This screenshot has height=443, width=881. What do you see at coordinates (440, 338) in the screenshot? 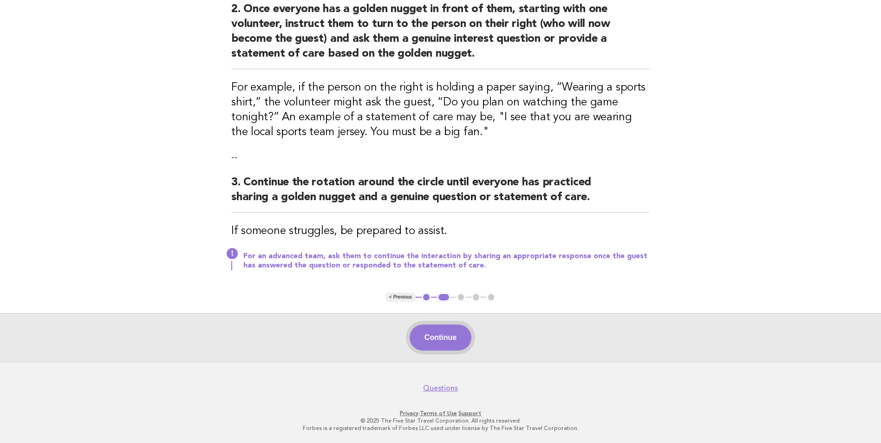
I see `button: Continue` at bounding box center [440, 338].